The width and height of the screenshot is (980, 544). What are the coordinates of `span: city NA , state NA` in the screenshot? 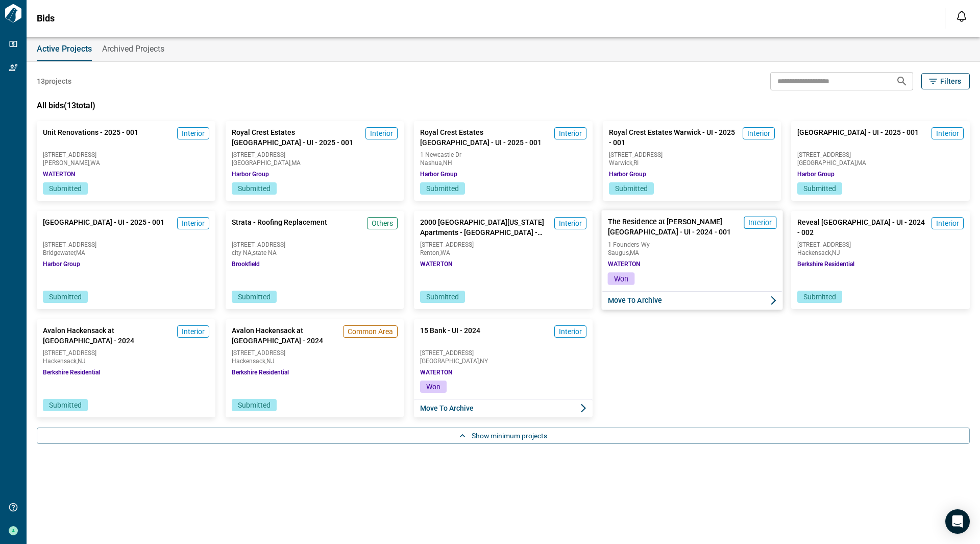 It's located at (315, 253).